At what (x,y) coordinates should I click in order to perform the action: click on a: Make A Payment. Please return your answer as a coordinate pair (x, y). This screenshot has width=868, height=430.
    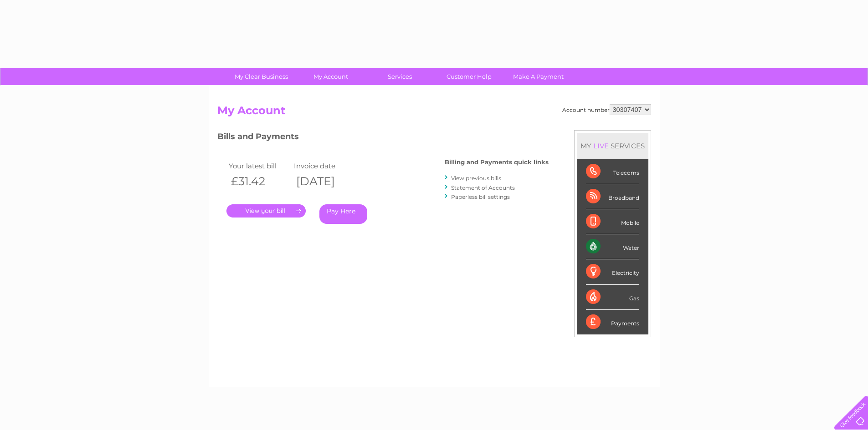
    Looking at the image, I should click on (538, 77).